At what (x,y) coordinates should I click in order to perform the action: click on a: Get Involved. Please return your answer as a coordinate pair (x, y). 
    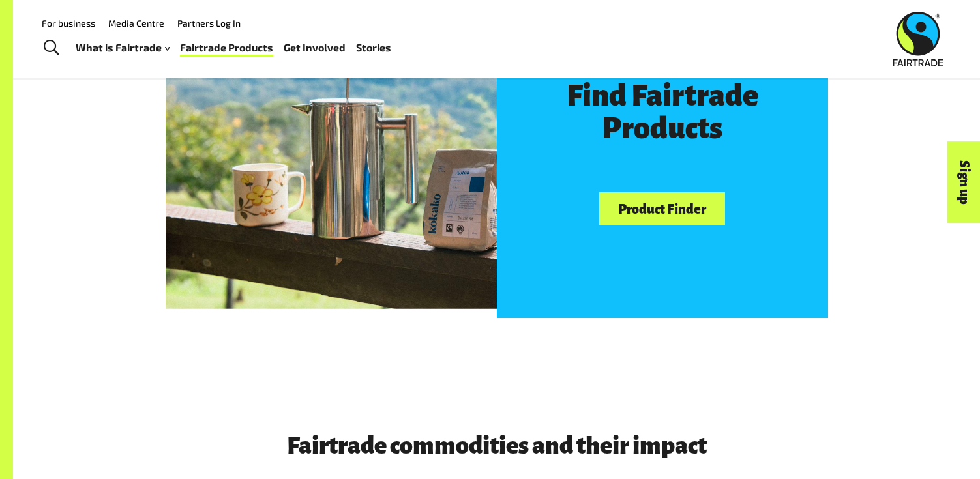
    Looking at the image, I should click on (315, 47).